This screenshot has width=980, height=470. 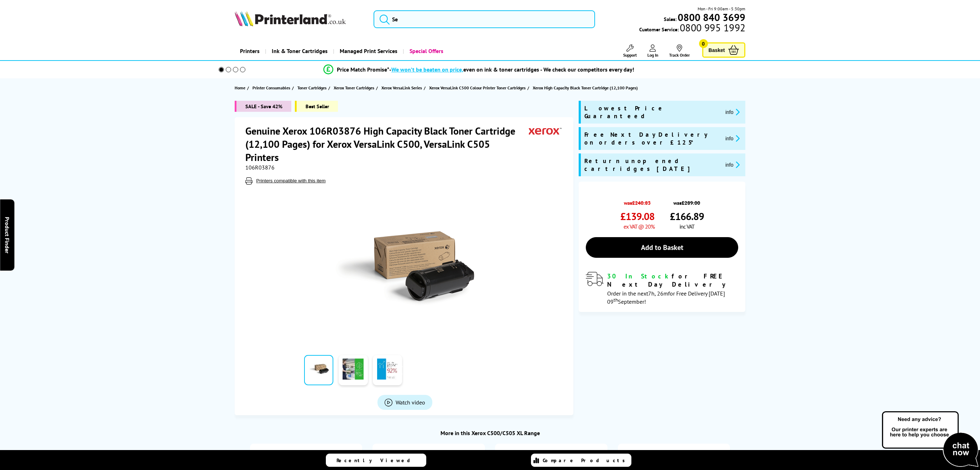 I want to click on span: ex VAT @ 20%, so click(x=638, y=226).